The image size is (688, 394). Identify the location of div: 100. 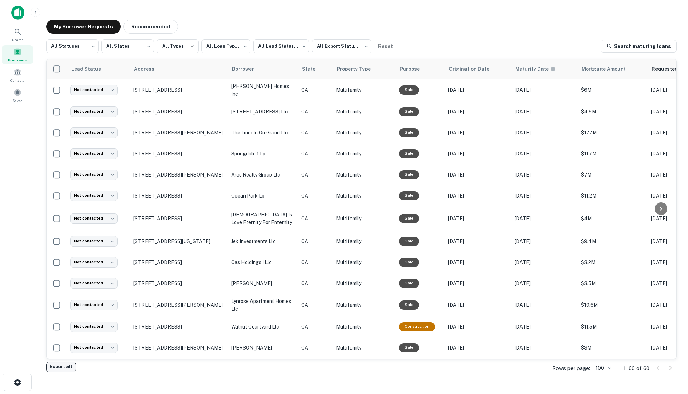
(603, 368).